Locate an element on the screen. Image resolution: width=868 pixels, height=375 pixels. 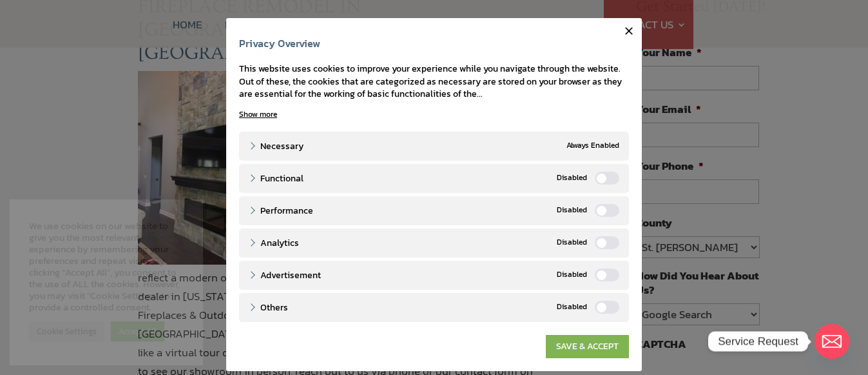
a: SAVE & ACCEPT is located at coordinates (587, 347).